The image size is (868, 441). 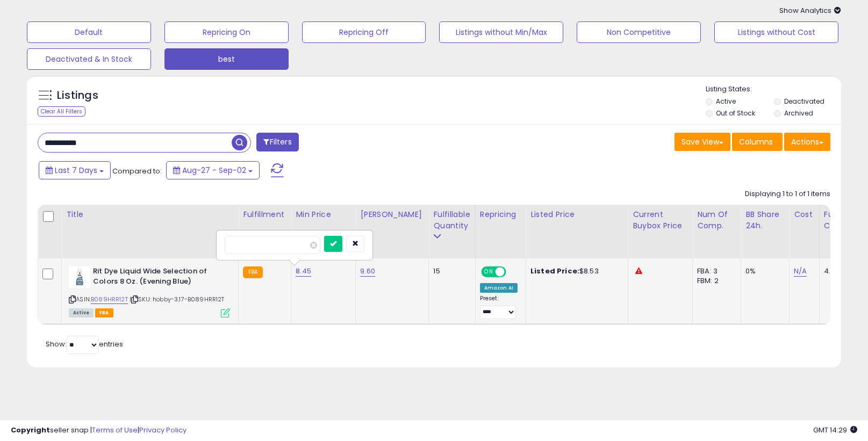 I want to click on button: Last 7 Days, so click(x=75, y=170).